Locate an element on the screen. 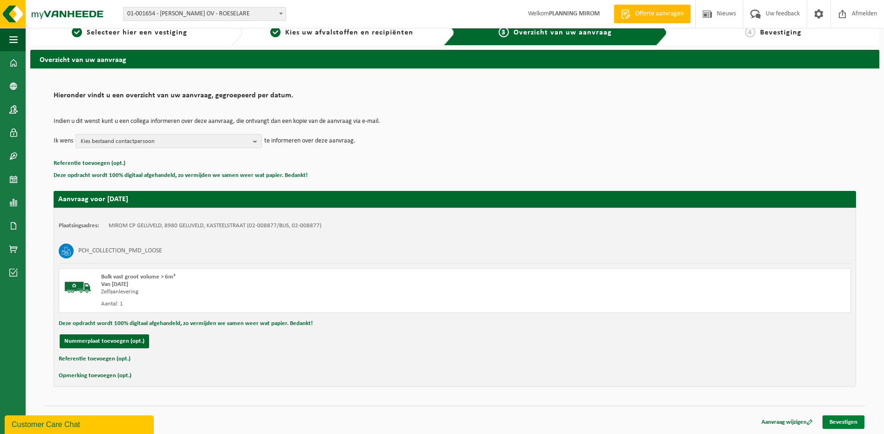 The image size is (884, 434). h3: PCH_COLLECTION_PMD_LOOSE is located at coordinates (120, 251).